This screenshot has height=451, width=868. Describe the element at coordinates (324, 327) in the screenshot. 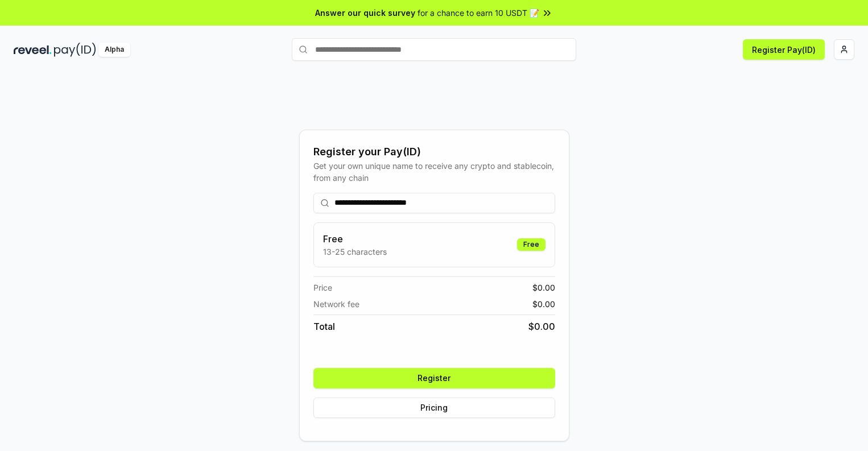

I see `span: Total` at that location.